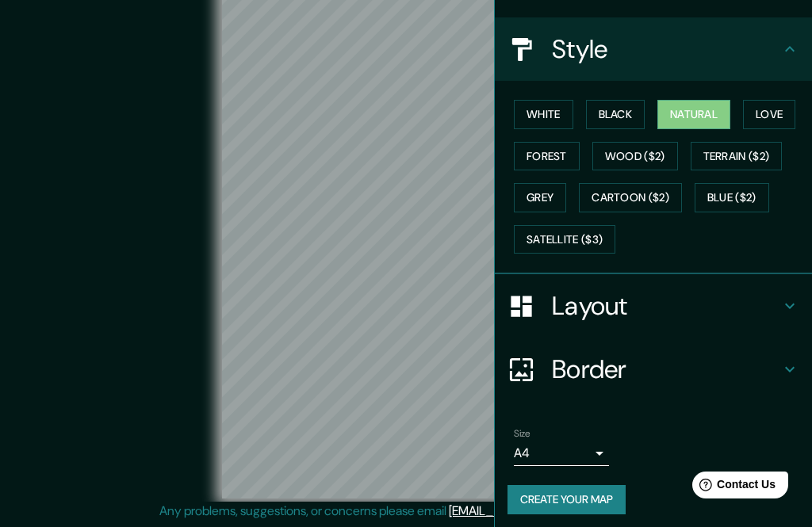 Image resolution: width=812 pixels, height=527 pixels. Describe the element at coordinates (547, 156) in the screenshot. I see `button: Forest` at that location.